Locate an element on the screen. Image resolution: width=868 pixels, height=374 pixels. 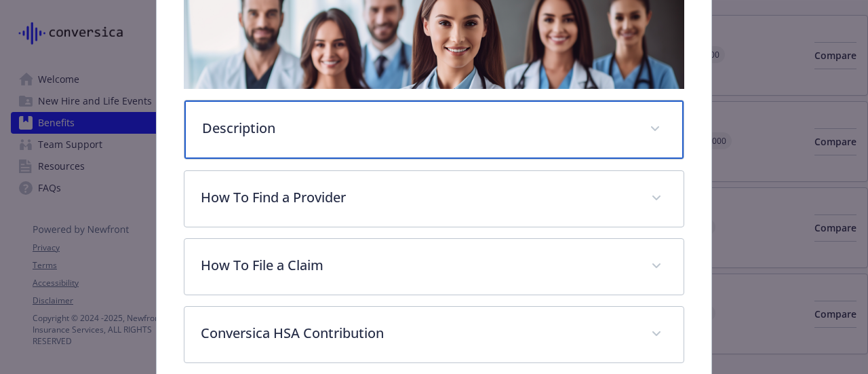
div: How To Find a Provider is located at coordinates (433, 199).